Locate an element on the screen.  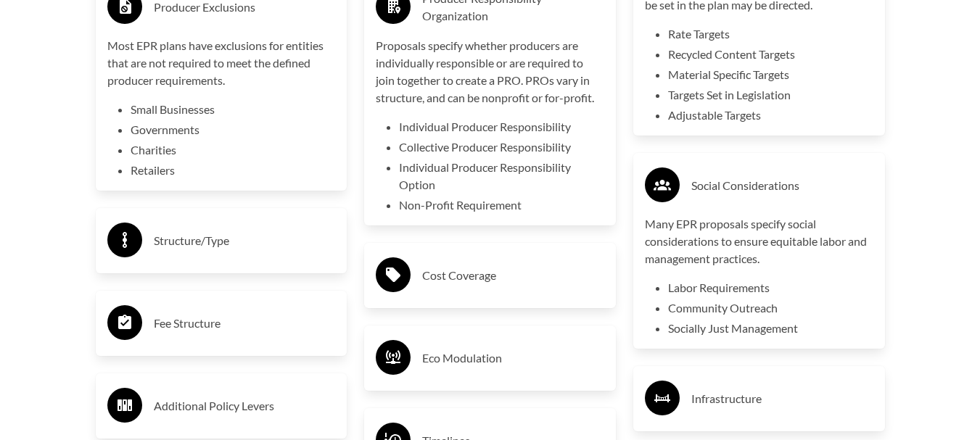
li: Charities is located at coordinates (233, 150).